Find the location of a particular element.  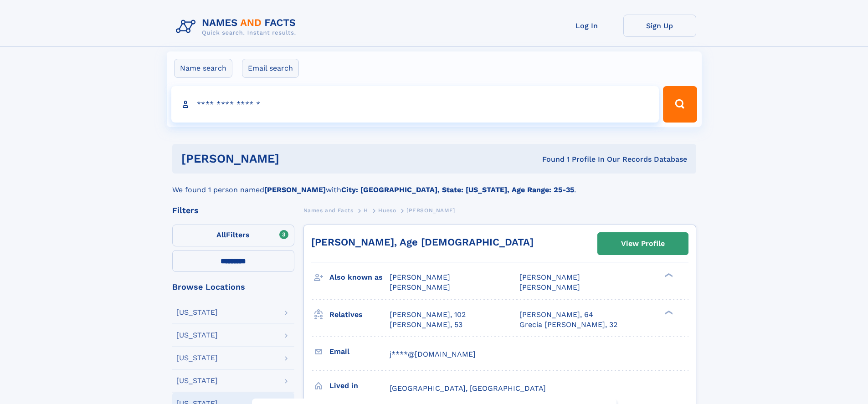

a: Names and Facts is located at coordinates (329, 210).